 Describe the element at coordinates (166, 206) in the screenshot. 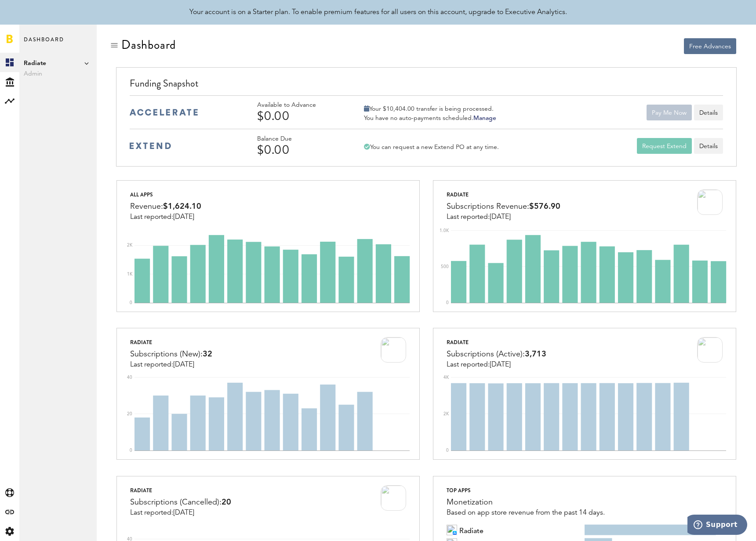

I see `div: Revenue:` at that location.